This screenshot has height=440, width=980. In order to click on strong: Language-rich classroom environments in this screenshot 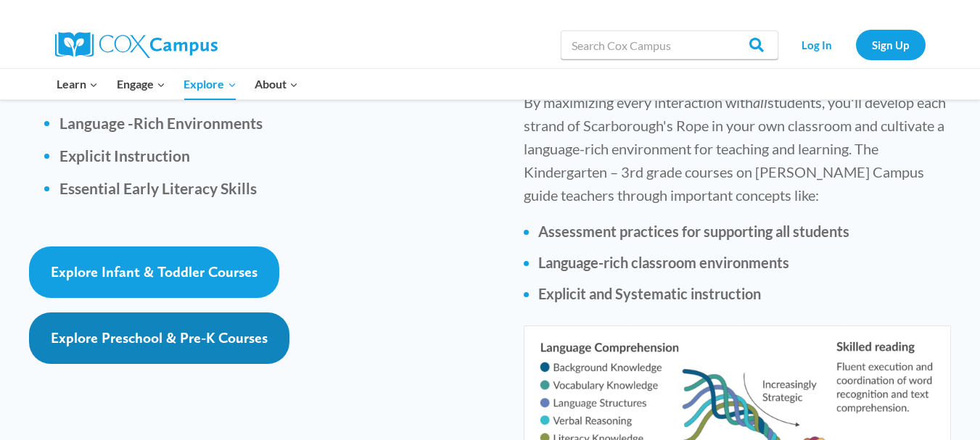, I will do `click(664, 262)`.